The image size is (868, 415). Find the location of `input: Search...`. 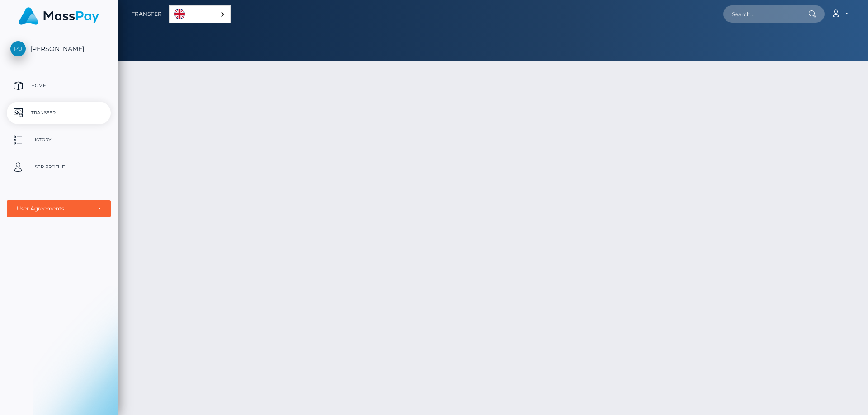

input: Search... is located at coordinates (766, 14).